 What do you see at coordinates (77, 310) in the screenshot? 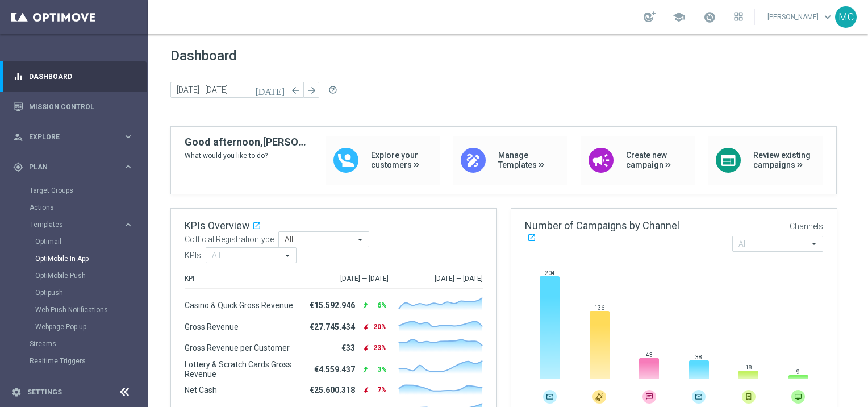
I see `a: Web Push Notifications` at bounding box center [77, 310].